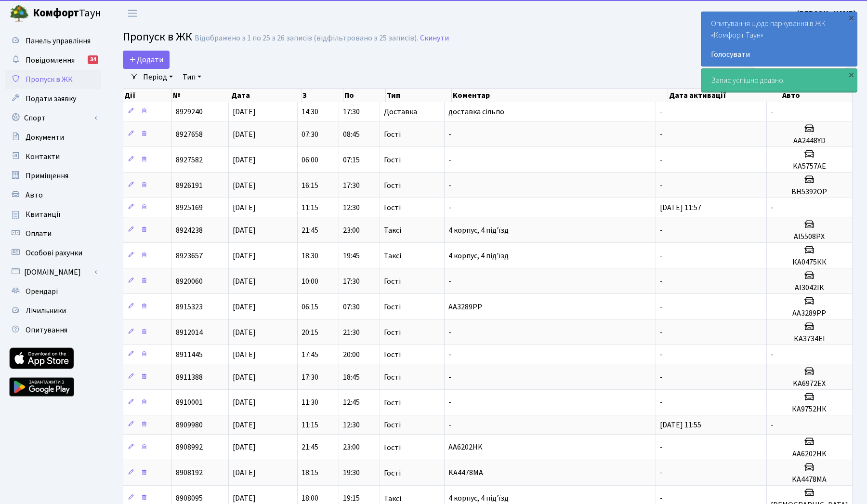 The height and width of the screenshot is (504, 867). I want to click on span: Документи, so click(45, 137).